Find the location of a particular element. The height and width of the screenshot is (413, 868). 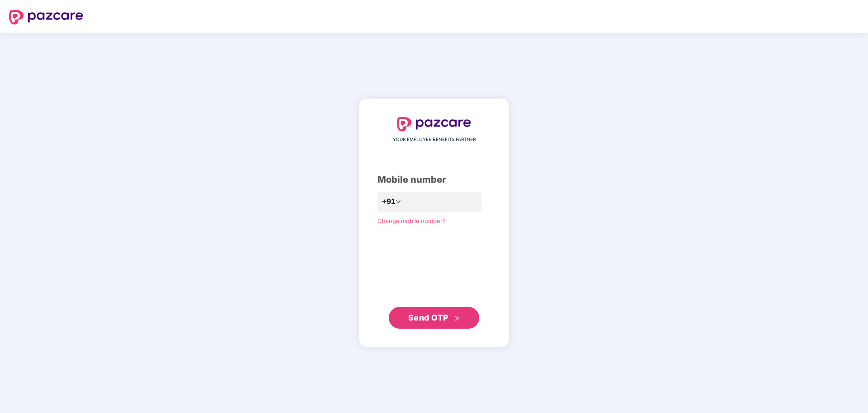

span: down is located at coordinates (399, 202).